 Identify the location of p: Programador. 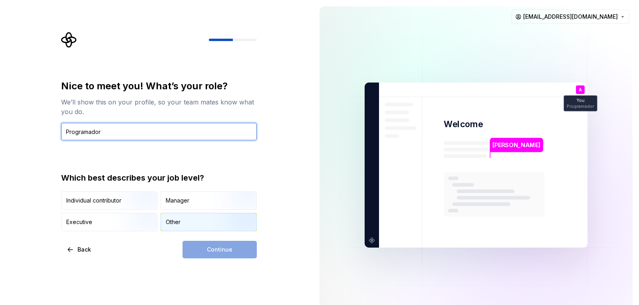
(580, 106).